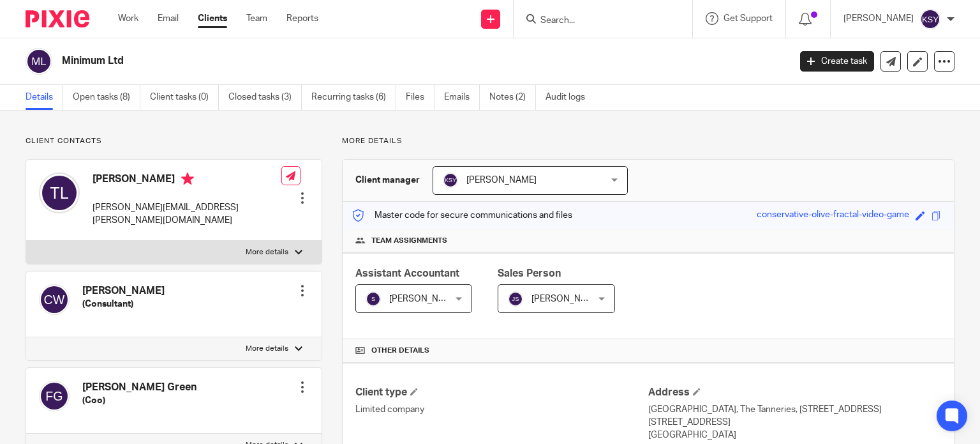 Image resolution: width=980 pixels, height=444 pixels. What do you see at coordinates (832, 216) in the screenshot?
I see `div: conservative-olive-fractal-video-game` at bounding box center [832, 216].